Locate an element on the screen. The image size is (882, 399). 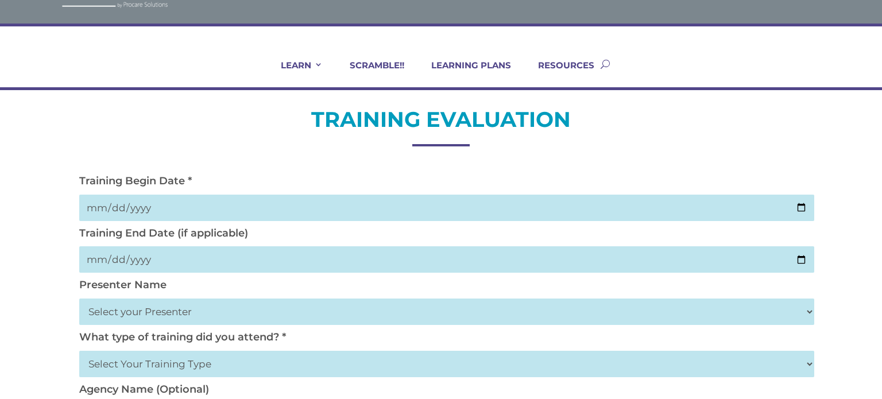
label: Training End Date (if applicable) is located at coordinates (164, 233).